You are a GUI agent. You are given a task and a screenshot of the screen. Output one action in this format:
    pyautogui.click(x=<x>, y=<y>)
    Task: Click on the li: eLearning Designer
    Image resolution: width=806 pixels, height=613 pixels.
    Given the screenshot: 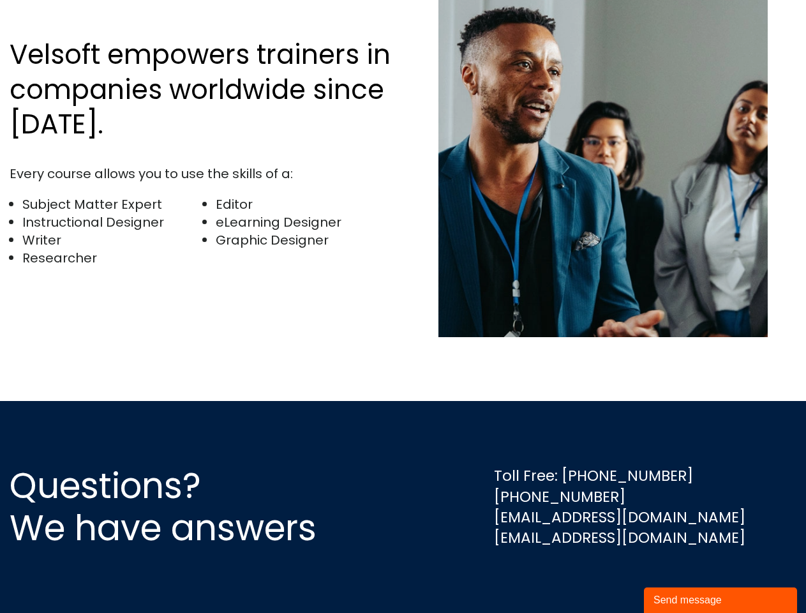 What is the action you would take?
    pyautogui.click(x=306, y=222)
    